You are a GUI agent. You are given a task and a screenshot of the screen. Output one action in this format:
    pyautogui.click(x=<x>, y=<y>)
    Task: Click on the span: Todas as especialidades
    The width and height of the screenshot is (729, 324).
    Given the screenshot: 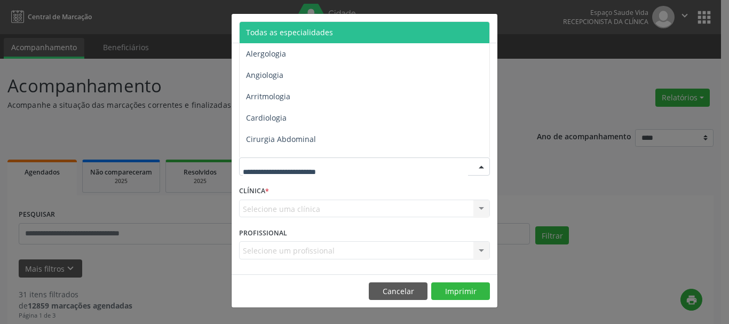 What is the action you would take?
    pyautogui.click(x=289, y=32)
    